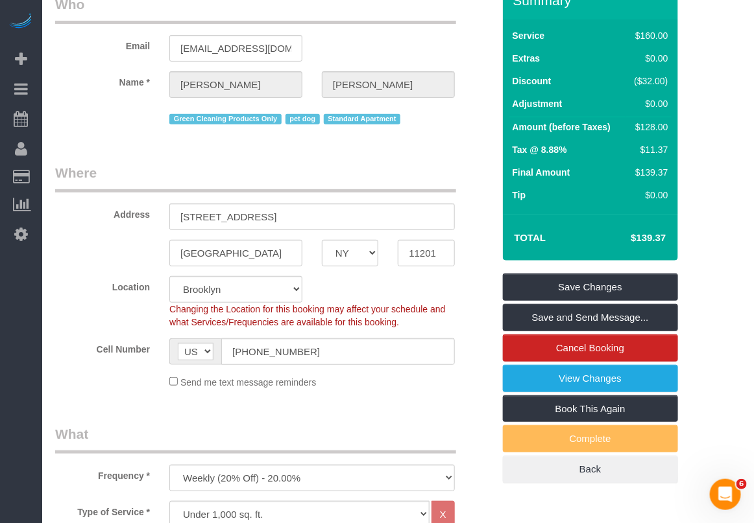  Describe the element at coordinates (102, 212) in the screenshot. I see `label: Address` at that location.